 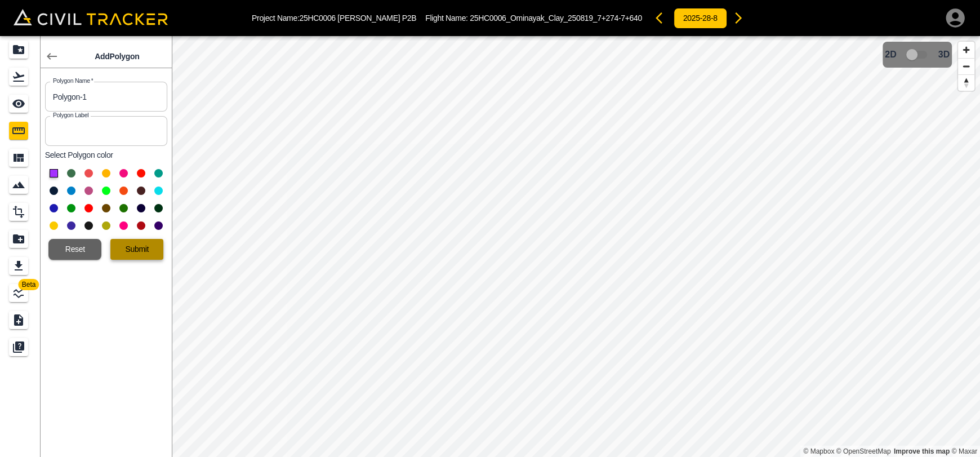 I want to click on span: 3D model not uploaded yet, so click(x=917, y=55).